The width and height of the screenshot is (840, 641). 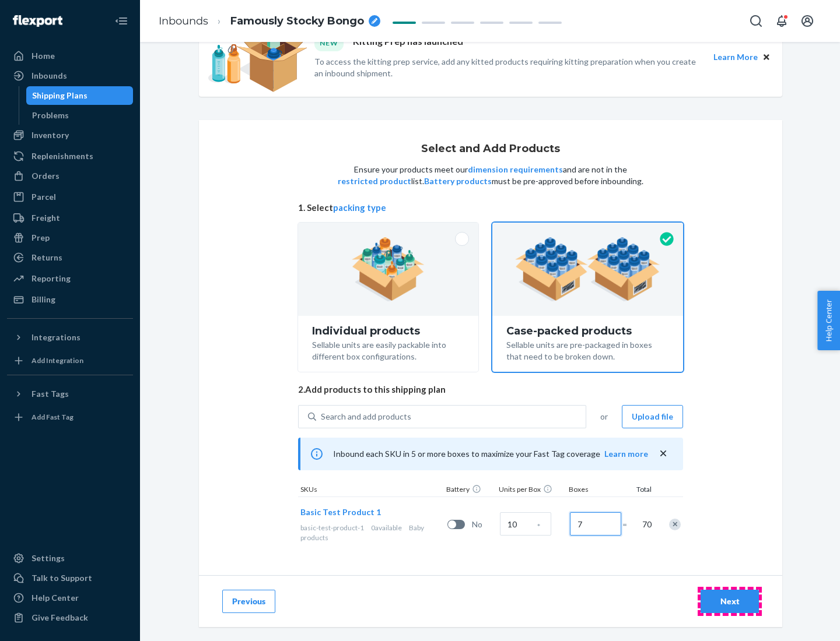 What do you see at coordinates (70, 618) in the screenshot?
I see `button: Give Feedback` at bounding box center [70, 618].